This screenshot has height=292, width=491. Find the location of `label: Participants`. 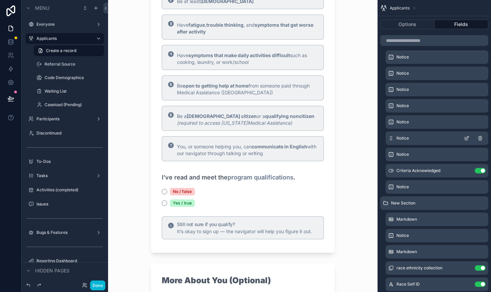

label: Participants is located at coordinates (65, 119).